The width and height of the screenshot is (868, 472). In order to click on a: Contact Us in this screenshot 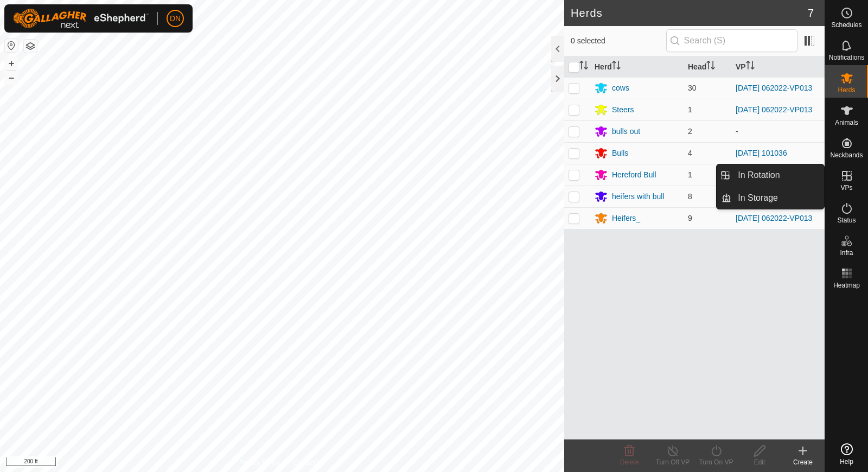, I will do `click(309, 463)`.